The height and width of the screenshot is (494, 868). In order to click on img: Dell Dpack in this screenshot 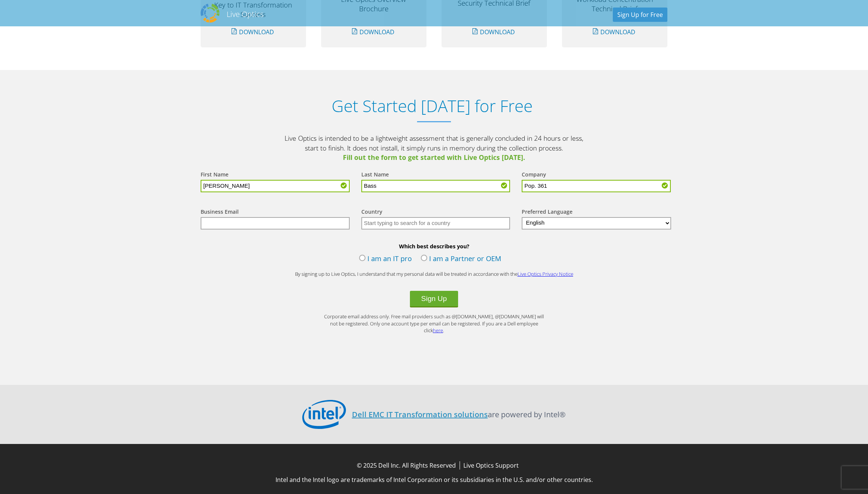, I will do `click(210, 13)`.